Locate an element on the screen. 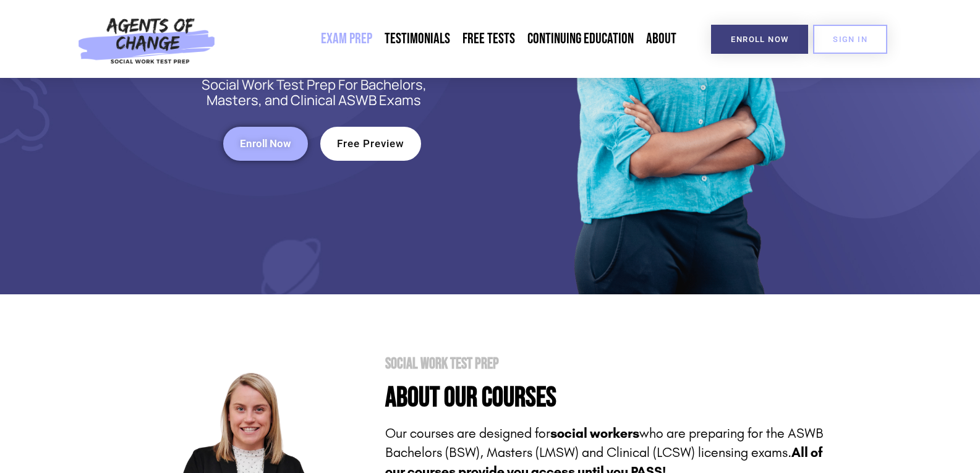  a: Testimonials is located at coordinates (418, 39).